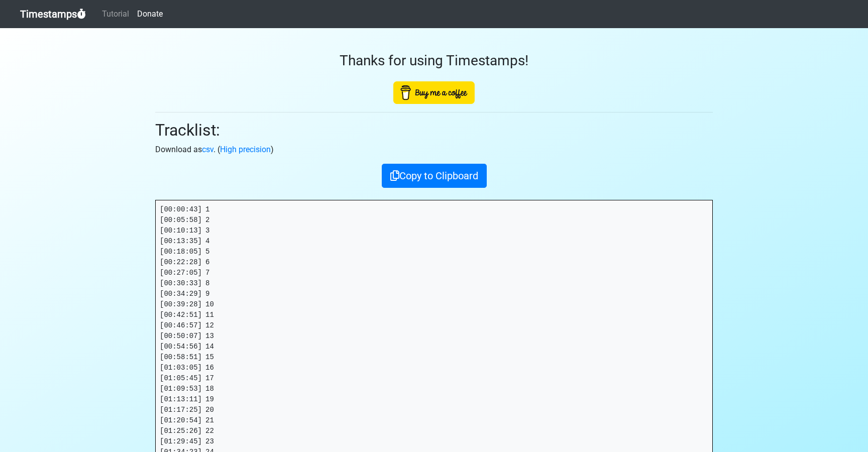 The image size is (868, 452). Describe the element at coordinates (149, 14) in the screenshot. I see `a: Donate` at that location.